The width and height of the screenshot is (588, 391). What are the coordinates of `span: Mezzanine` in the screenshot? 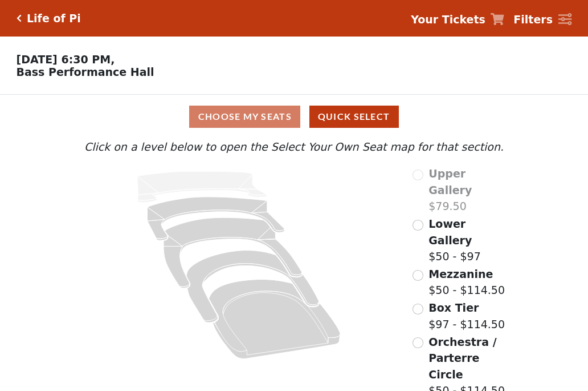 It's located at (460, 274).